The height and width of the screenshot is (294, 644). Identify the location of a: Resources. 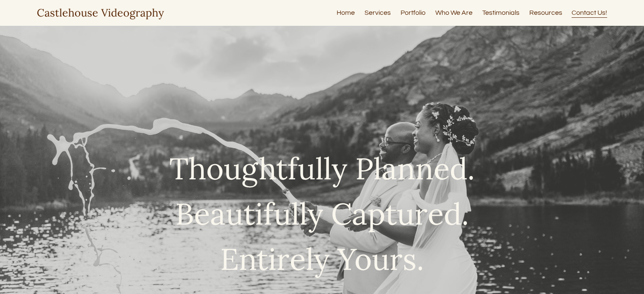
(545, 13).